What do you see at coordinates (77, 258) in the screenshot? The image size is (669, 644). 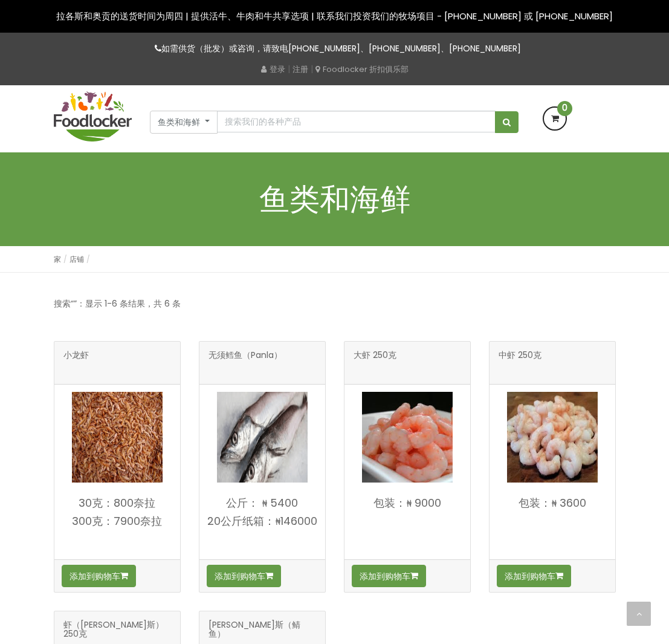 I see `font: 店铺` at bounding box center [77, 258].